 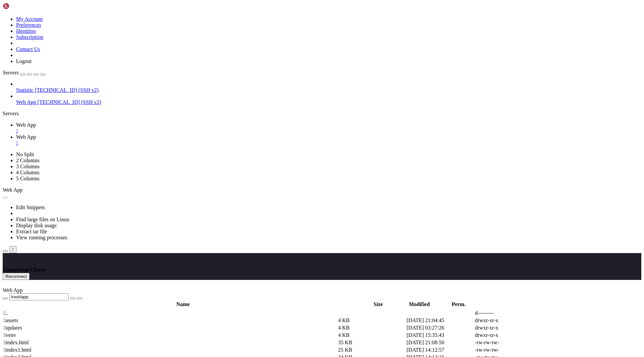 I want to click on td: d---------, so click(x=508, y=313).